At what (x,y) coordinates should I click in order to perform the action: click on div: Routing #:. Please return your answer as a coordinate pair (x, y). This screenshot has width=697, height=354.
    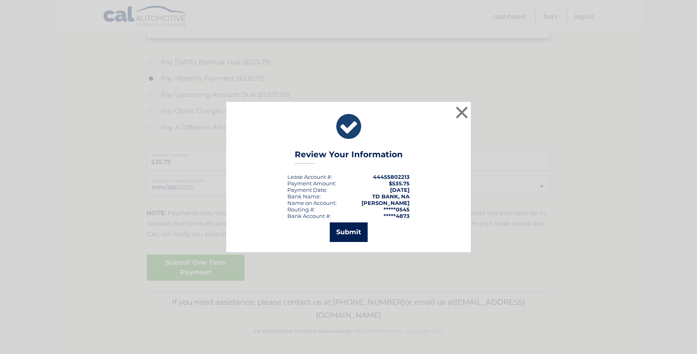
    Looking at the image, I should click on (301, 210).